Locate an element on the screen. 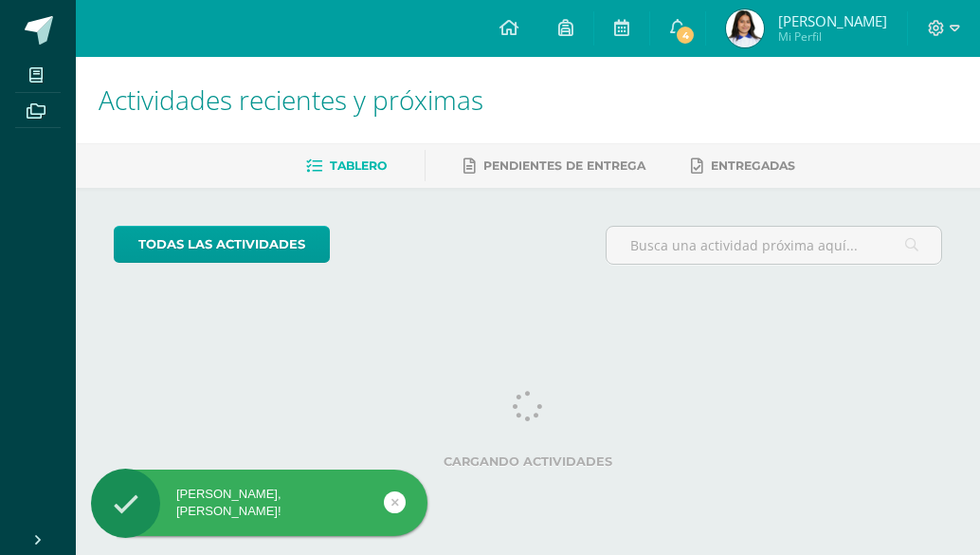 The image size is (980, 555). span: Tablero is located at coordinates (359, 165).